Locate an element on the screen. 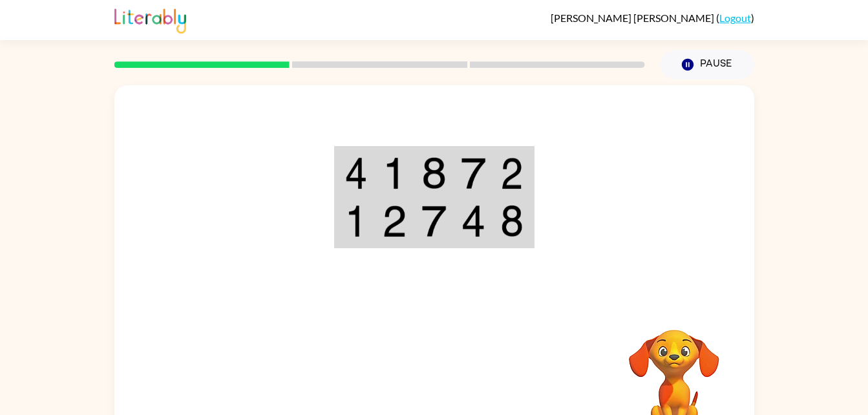  button: Pause is located at coordinates (707, 64).